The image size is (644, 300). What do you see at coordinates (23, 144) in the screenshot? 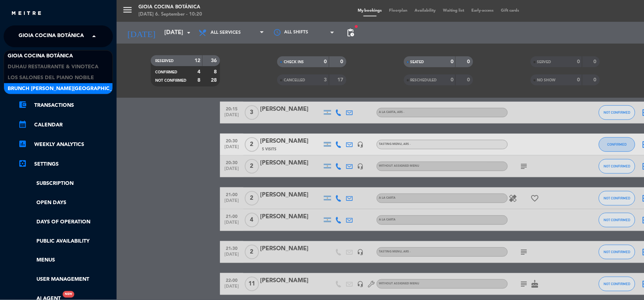
I see `i: assessment` at bounding box center [23, 144].